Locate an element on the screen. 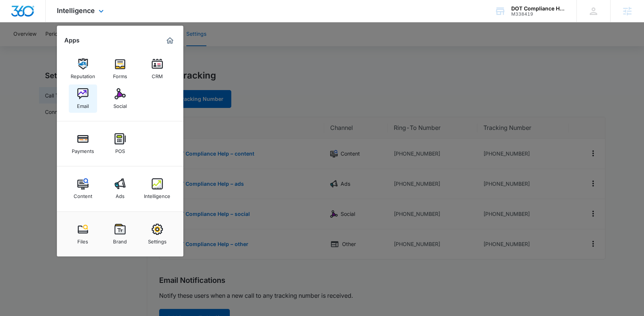 This screenshot has height=316, width=644. div: CRM is located at coordinates (157, 74).